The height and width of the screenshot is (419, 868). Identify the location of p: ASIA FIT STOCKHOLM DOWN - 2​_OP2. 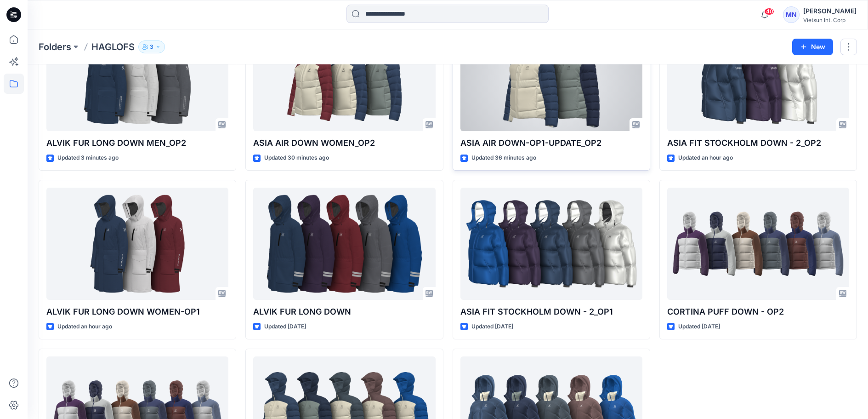
(758, 143).